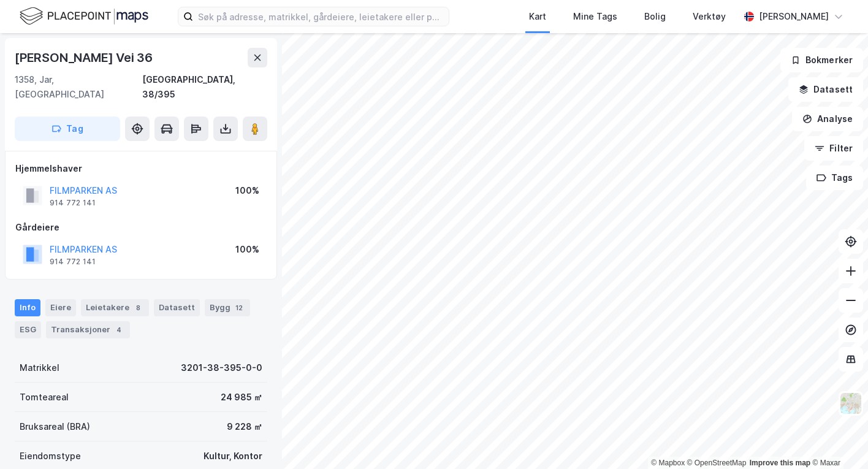 This screenshot has width=868, height=469. Describe the element at coordinates (44, 397) in the screenshot. I see `div: Tomteareal` at that location.